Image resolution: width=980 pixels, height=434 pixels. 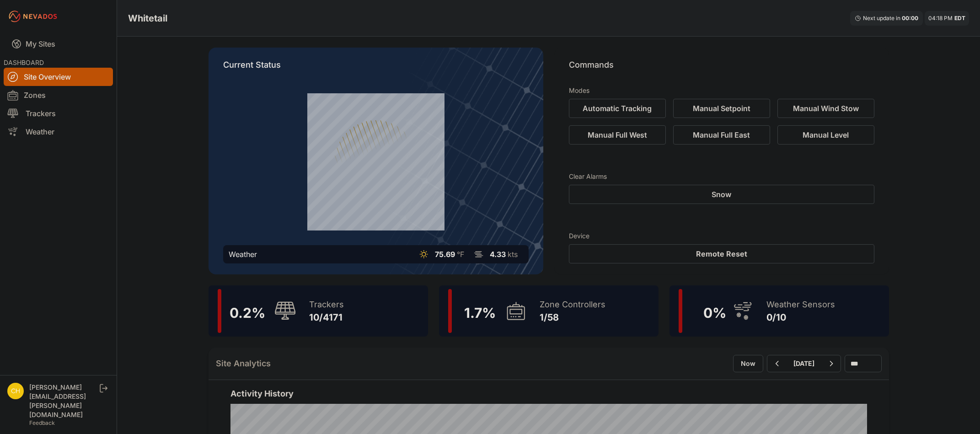 What do you see at coordinates (722, 236) in the screenshot?
I see `h3: Device` at bounding box center [722, 236].